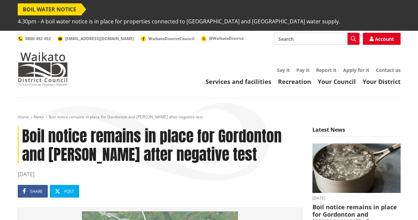 This screenshot has width=418, height=220. What do you see at coordinates (356, 132) in the screenshot?
I see `h5: Latest News` at bounding box center [356, 132].